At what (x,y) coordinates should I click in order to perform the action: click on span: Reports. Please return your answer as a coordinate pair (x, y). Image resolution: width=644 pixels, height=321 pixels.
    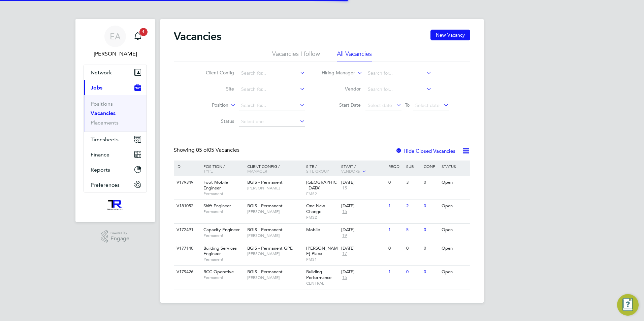
    Looking at the image, I should click on (100, 169).